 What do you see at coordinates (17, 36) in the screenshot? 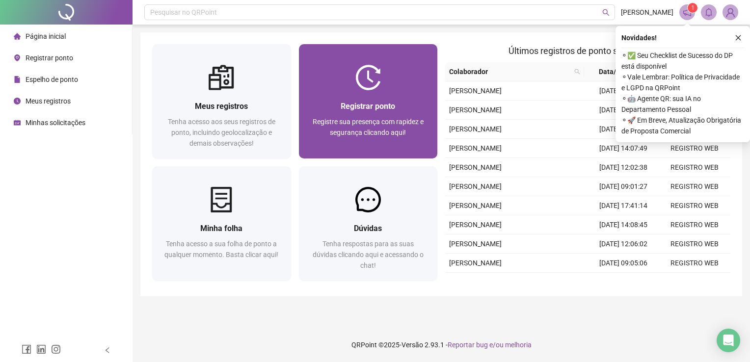
I see `span: home` at bounding box center [17, 36].